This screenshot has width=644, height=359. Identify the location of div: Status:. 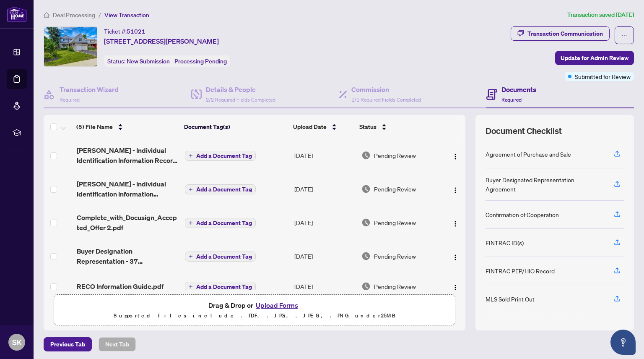
(167, 61).